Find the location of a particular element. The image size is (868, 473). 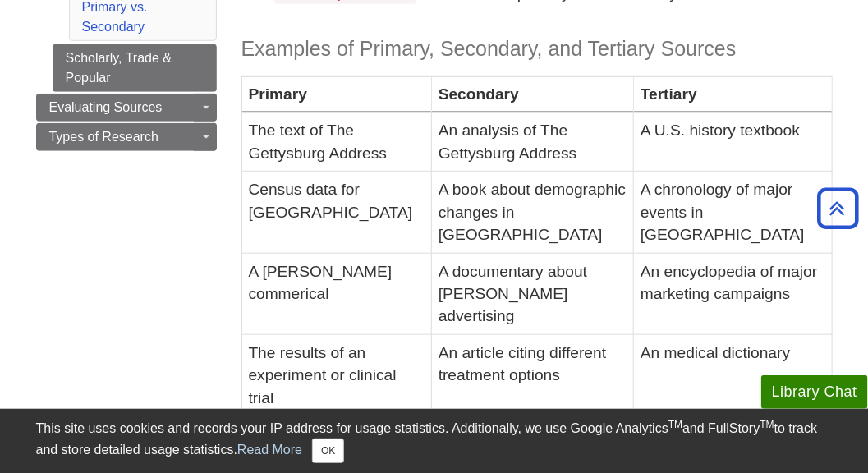

td: The results of an experiment or clinical trial is located at coordinates (336, 374).